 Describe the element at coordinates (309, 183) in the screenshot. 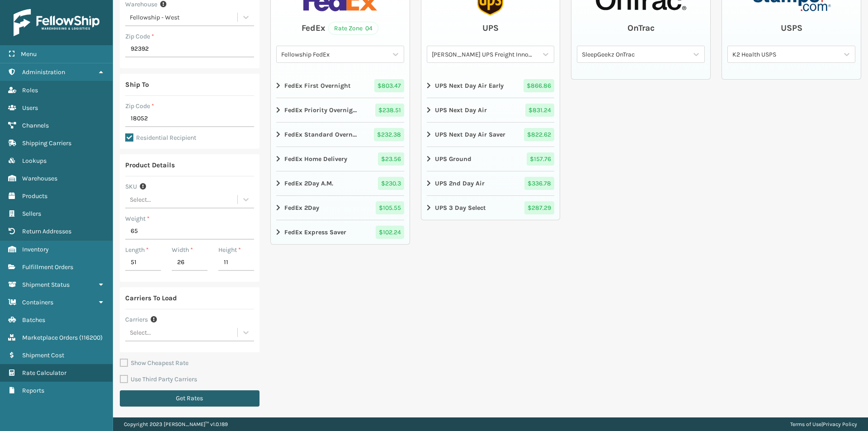

I see `strong: FedEx 2Day A.M.` at that location.